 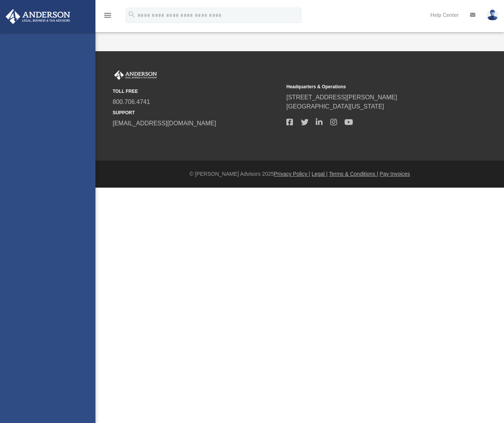 What do you see at coordinates (353, 174) in the screenshot?
I see `a: Terms & Conditions |` at bounding box center [353, 174].